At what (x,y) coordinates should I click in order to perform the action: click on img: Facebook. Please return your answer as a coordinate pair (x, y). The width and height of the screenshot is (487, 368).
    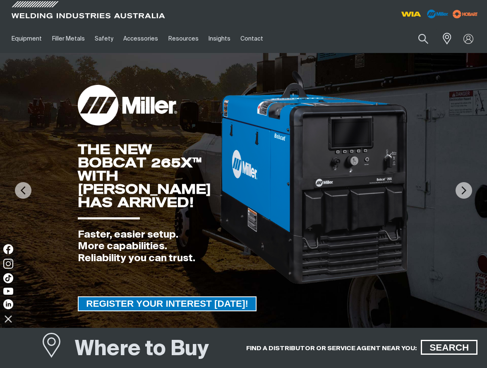
    Looking at the image, I should click on (8, 249).